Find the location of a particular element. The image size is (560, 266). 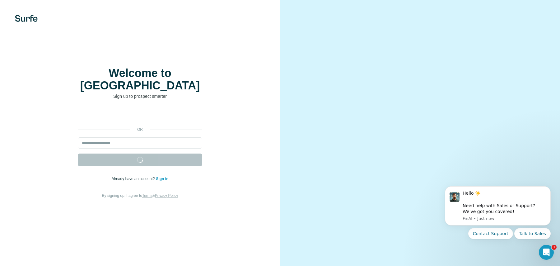

div: Message content is located at coordinates (69, 23).